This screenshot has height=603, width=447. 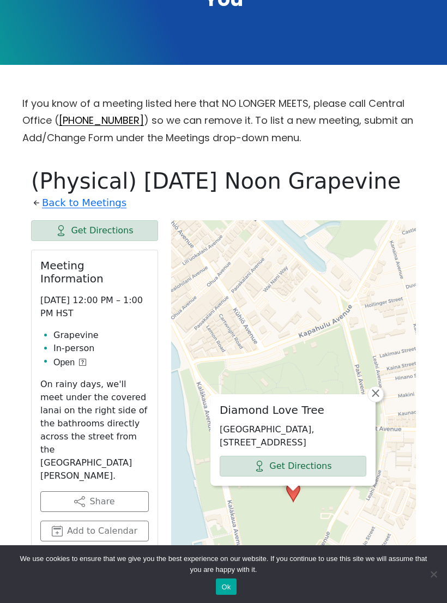 I want to click on a: Close popup, so click(x=375, y=394).